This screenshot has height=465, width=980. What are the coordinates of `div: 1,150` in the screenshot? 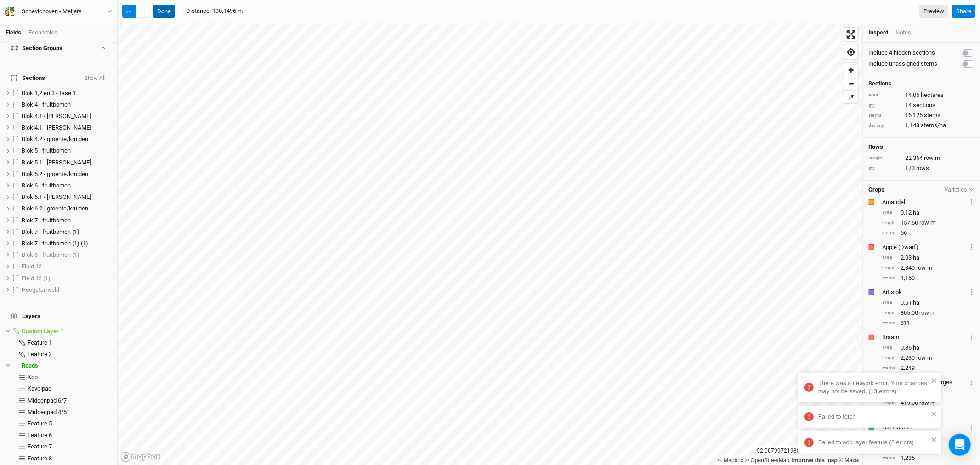 It's located at (928, 278).